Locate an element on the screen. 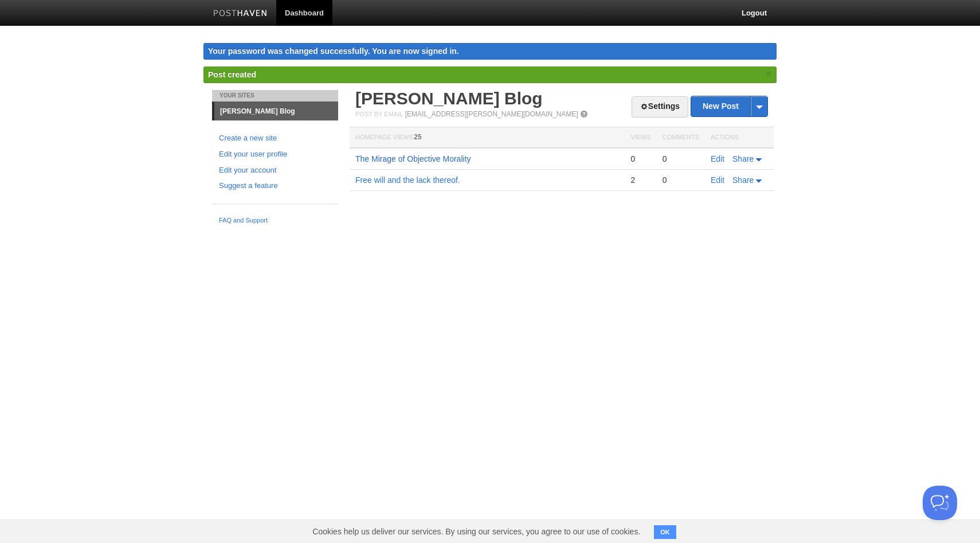  li: Your Sites is located at coordinates (275, 96).